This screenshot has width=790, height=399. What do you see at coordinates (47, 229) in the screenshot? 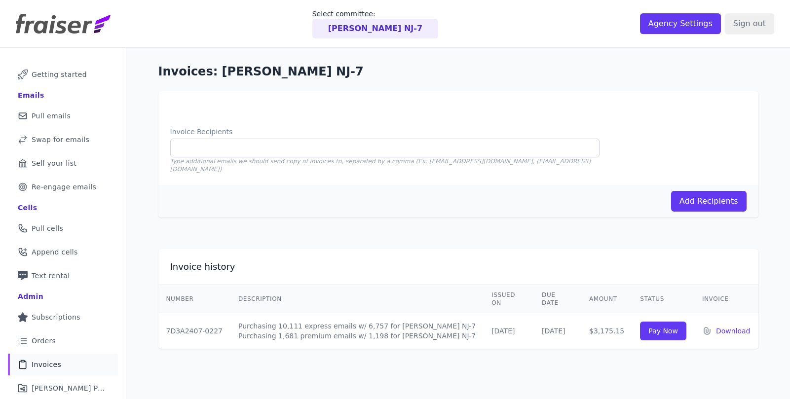
I see `span: Pull cells` at bounding box center [47, 229].